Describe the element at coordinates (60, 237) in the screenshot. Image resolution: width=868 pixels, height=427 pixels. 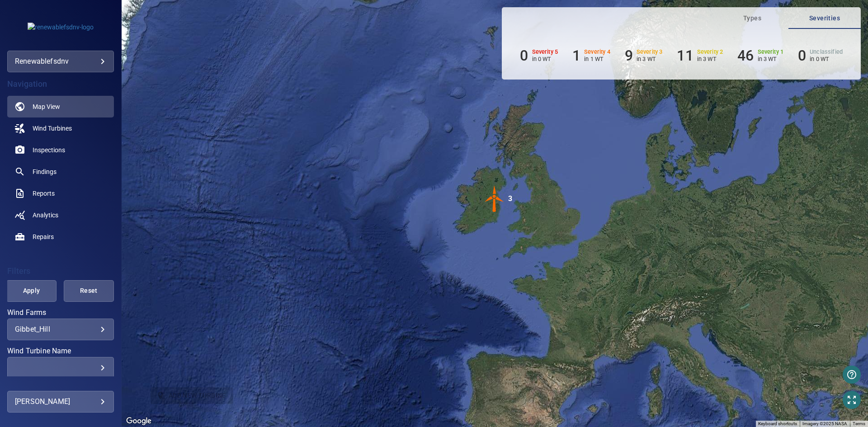
I see `a: repairs noActive` at that location.